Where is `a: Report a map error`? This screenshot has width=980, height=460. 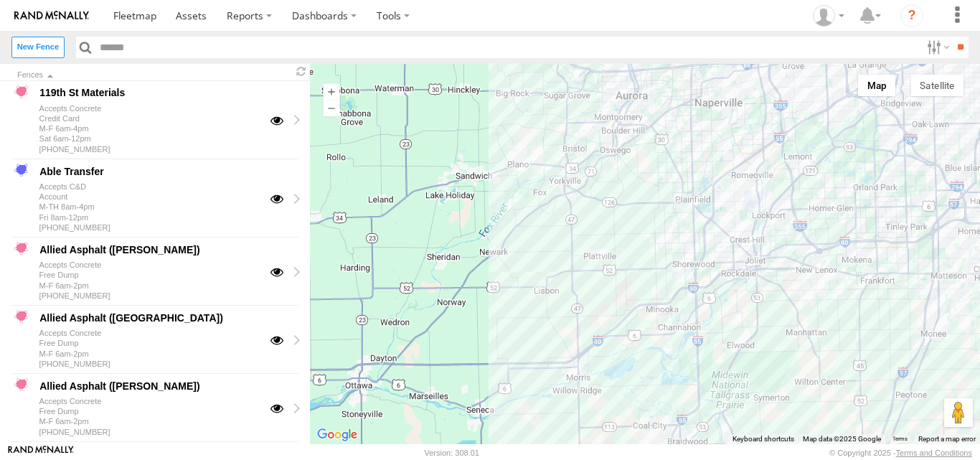 a: Report a map error is located at coordinates (946, 438).